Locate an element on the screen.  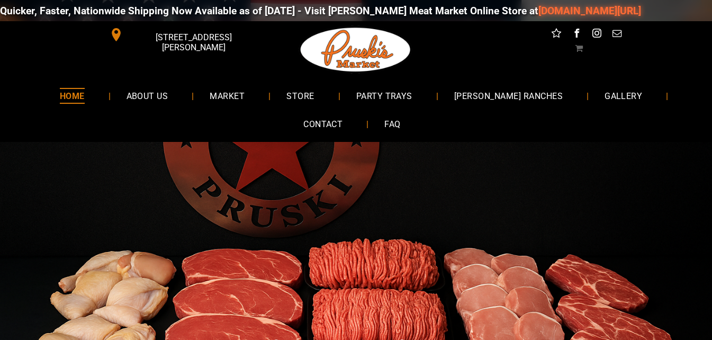
a: facebook is located at coordinates (576, 34).